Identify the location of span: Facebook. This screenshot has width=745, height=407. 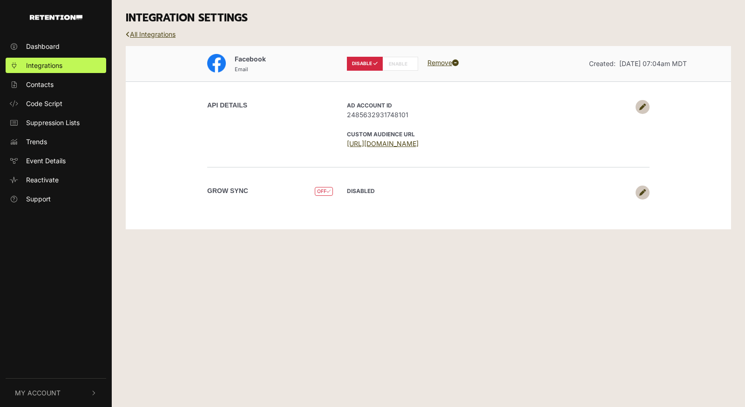
(250, 59).